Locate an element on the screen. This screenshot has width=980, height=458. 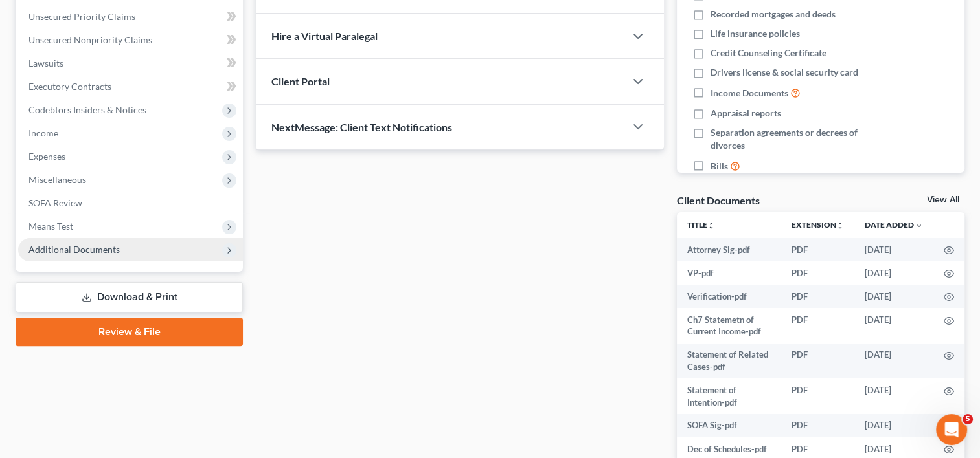
td: Statement of Intention-pdf is located at coordinates (729, 396).